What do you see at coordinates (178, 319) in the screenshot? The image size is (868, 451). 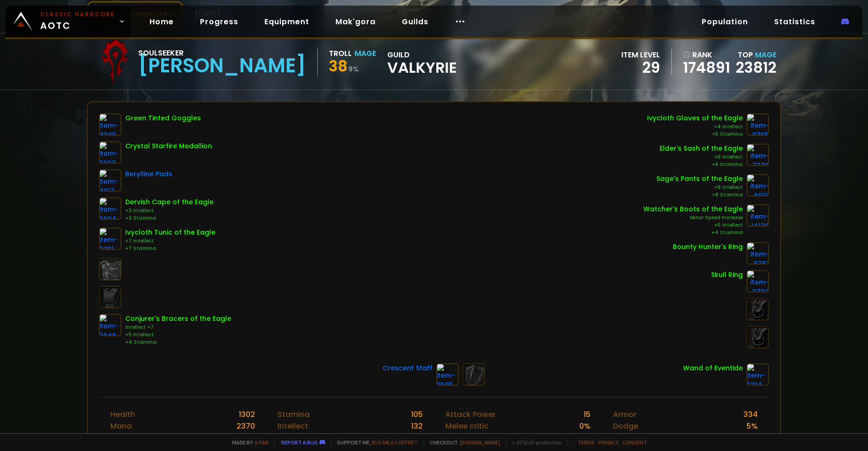 I see `div: Conjurer's Bracers of the Eagle` at bounding box center [178, 319].